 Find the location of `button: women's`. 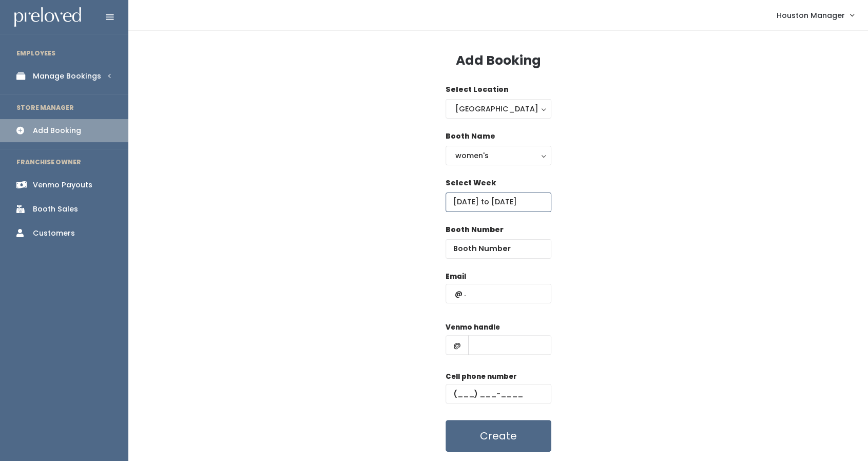

button: women's is located at coordinates (498, 155).